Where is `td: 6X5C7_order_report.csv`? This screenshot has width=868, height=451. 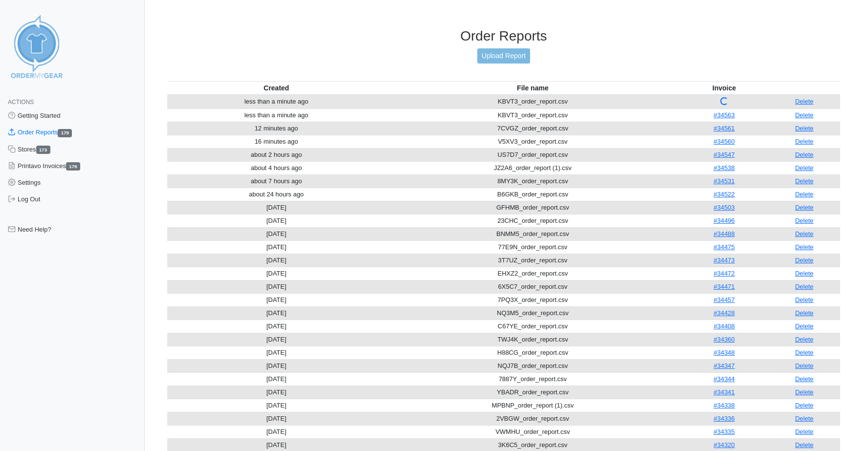
td: 6X5C7_order_report.csv is located at coordinates (533, 287).